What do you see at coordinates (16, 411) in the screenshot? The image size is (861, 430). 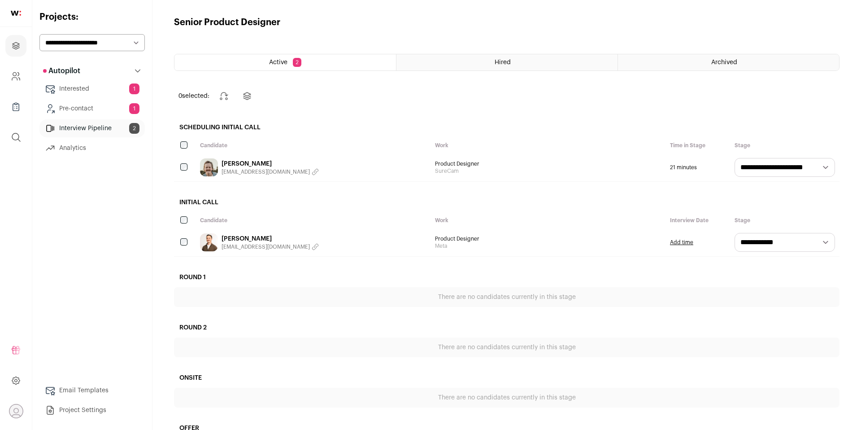 I see `button: Open dropdown` at bounding box center [16, 411].